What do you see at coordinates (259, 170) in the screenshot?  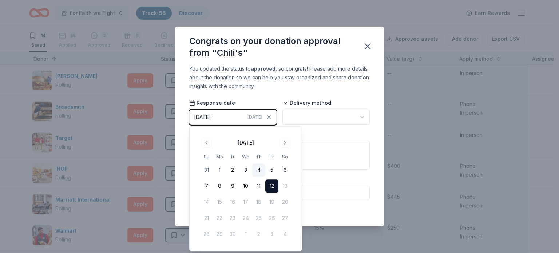 I see `button: 4` at bounding box center [259, 170].